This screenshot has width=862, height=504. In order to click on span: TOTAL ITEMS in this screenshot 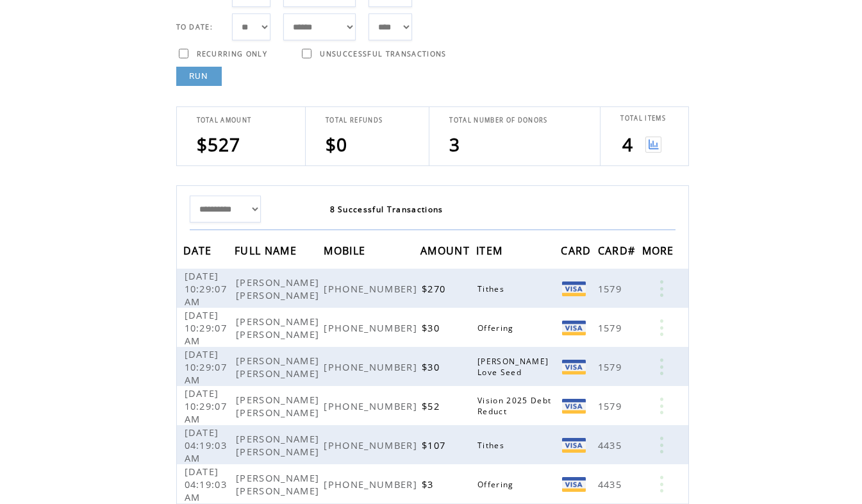, I will do `click(643, 118)`.